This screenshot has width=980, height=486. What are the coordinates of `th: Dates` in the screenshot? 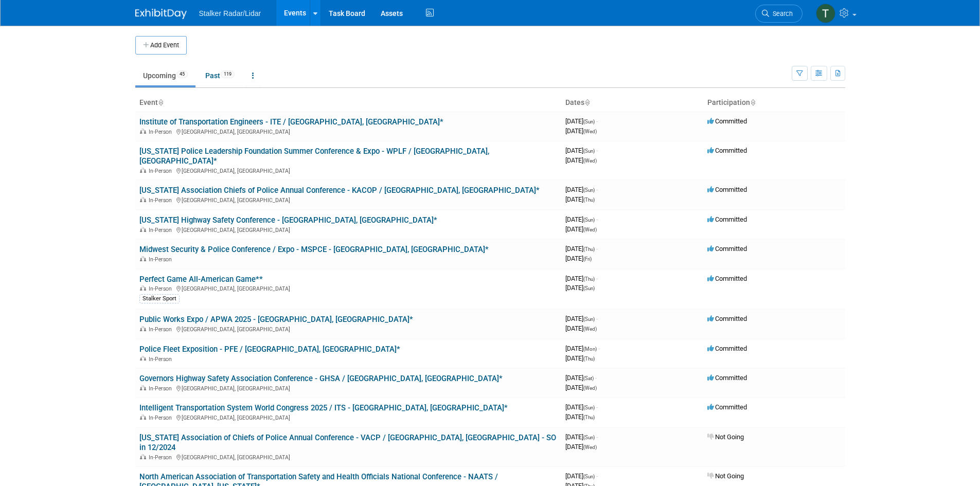 It's located at (632, 103).